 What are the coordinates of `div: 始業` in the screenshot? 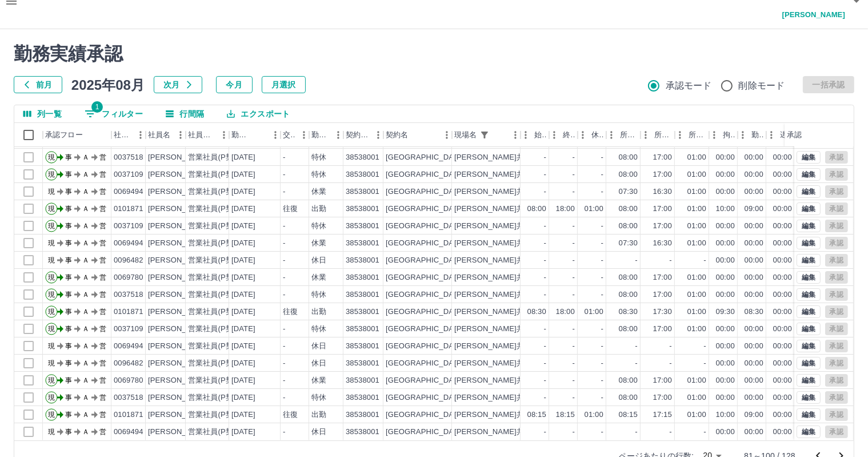 It's located at (540, 135).